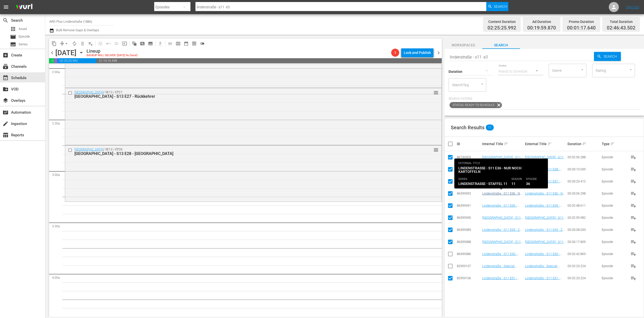  Describe the element at coordinates (584, 217) in the screenshot. I see `div: 00:32:59.982` at that location.